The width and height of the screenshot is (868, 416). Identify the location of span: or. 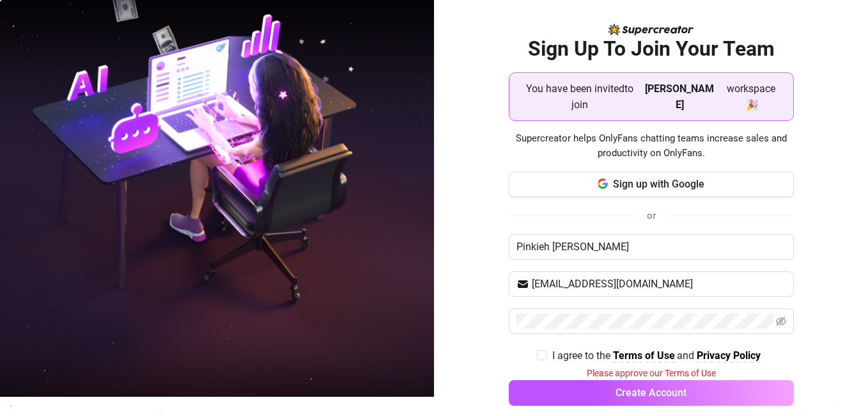
(651, 216).